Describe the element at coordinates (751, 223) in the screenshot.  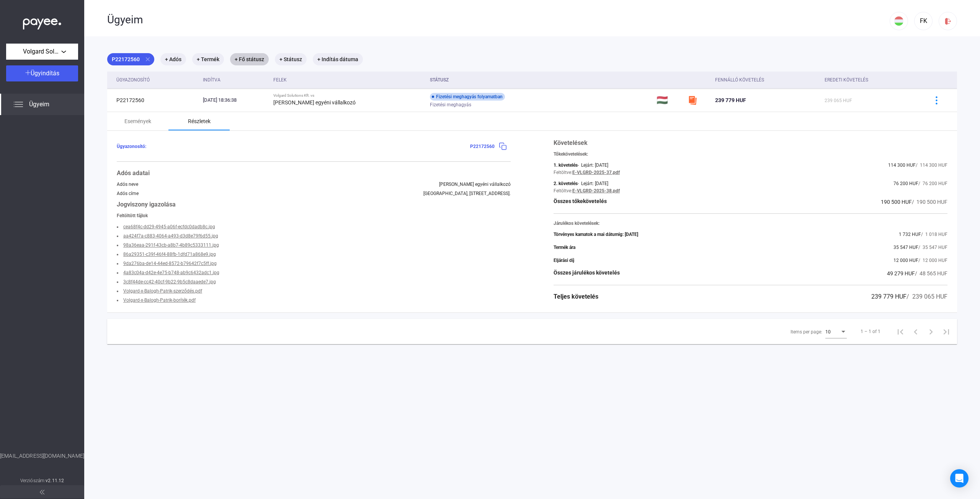
I see `div: Járulékos követelések:` at that location.